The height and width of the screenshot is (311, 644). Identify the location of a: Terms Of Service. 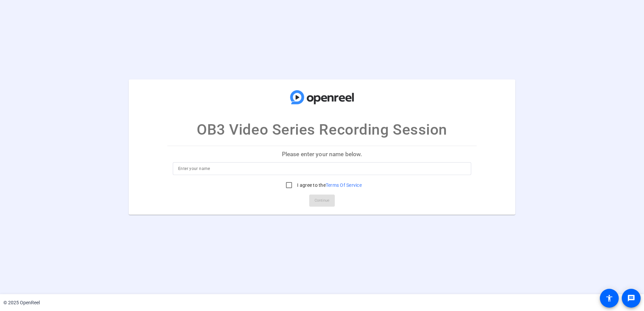
(343, 185).